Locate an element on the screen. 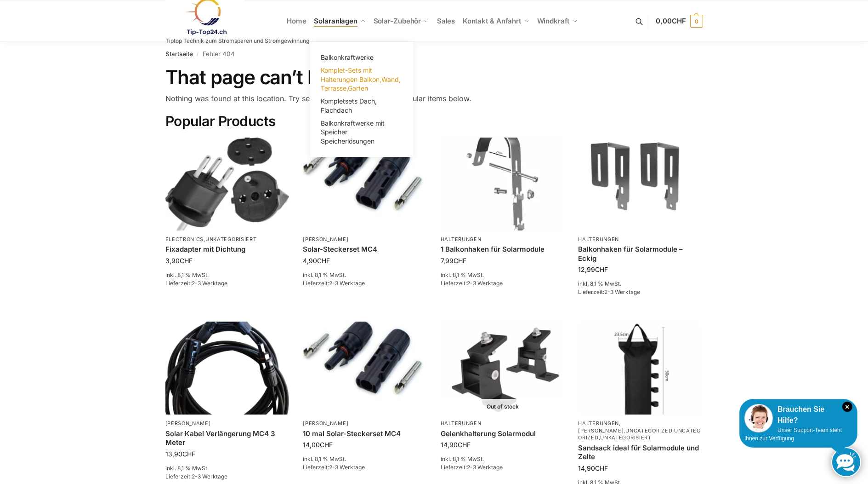 The image size is (868, 484). bdi: 14,00 is located at coordinates (318, 444).